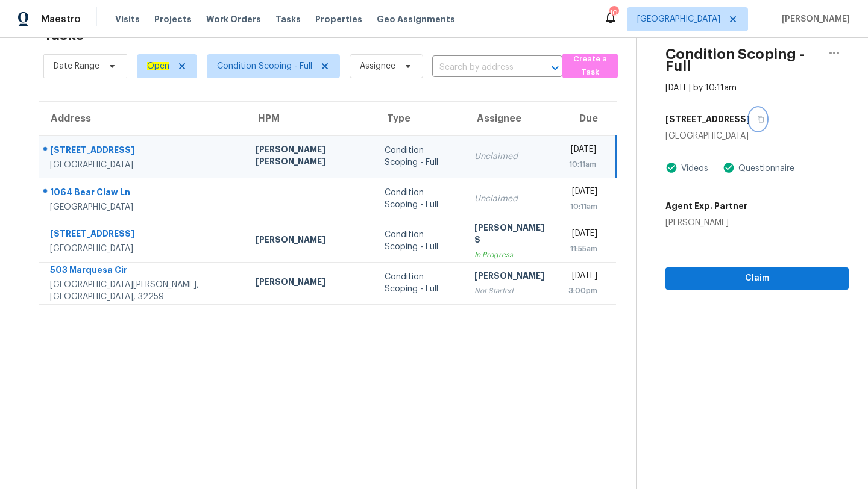 This screenshot has width=868, height=489. I want to click on h2: Condition Scoping - Full, so click(742, 60).